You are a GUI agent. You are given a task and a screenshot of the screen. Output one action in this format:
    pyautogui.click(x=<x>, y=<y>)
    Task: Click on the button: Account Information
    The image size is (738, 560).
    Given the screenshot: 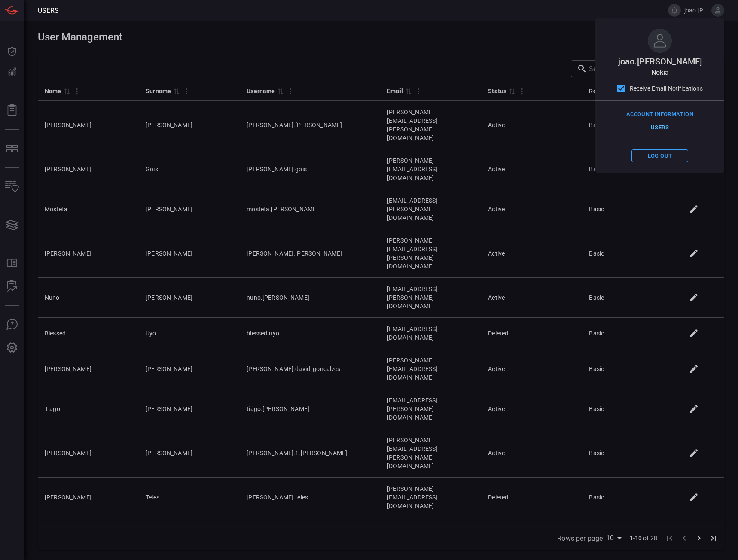 What is the action you would take?
    pyautogui.click(x=660, y=114)
    